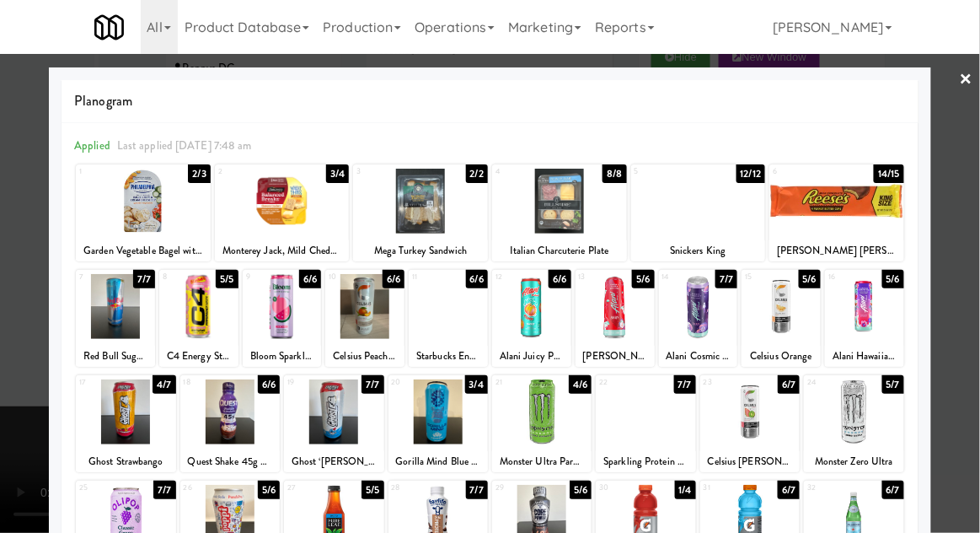 The width and height of the screenshot is (980, 533). Describe the element at coordinates (580, 385) in the screenshot. I see `div: 4/6` at that location.